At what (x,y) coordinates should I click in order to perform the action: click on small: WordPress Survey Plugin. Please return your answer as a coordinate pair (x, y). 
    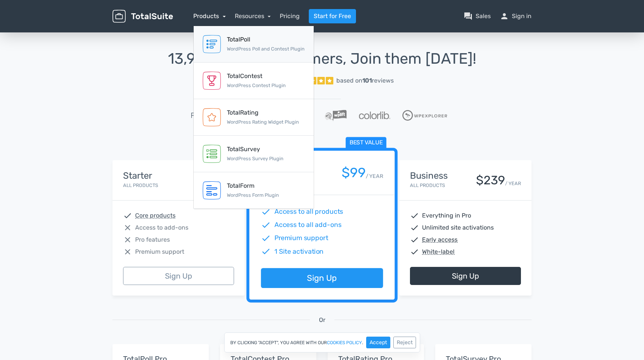
    Looking at the image, I should click on (255, 159).